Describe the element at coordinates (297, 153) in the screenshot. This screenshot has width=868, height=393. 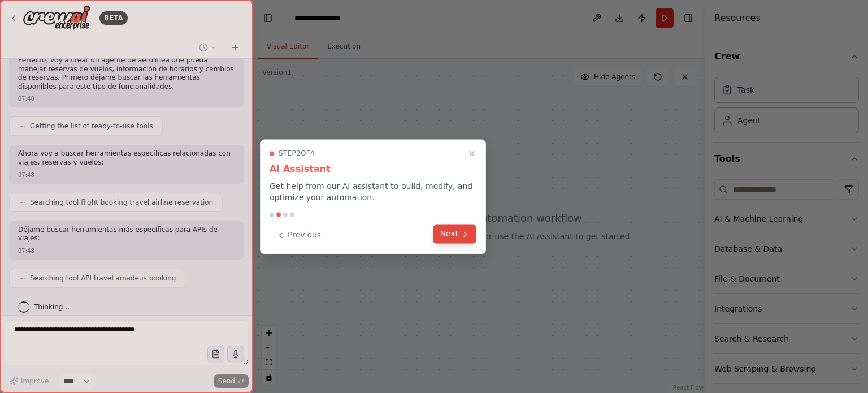
I see `span: Step 2 of 4` at that location.